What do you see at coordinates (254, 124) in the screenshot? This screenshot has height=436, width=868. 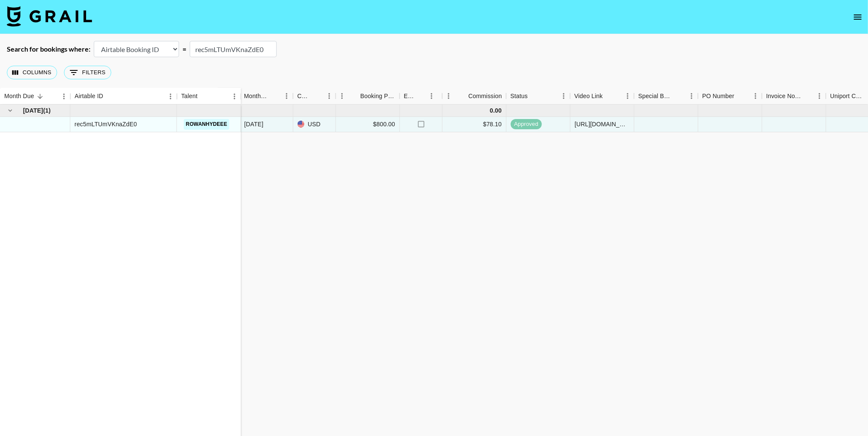 I see `div: May '25` at bounding box center [254, 124].